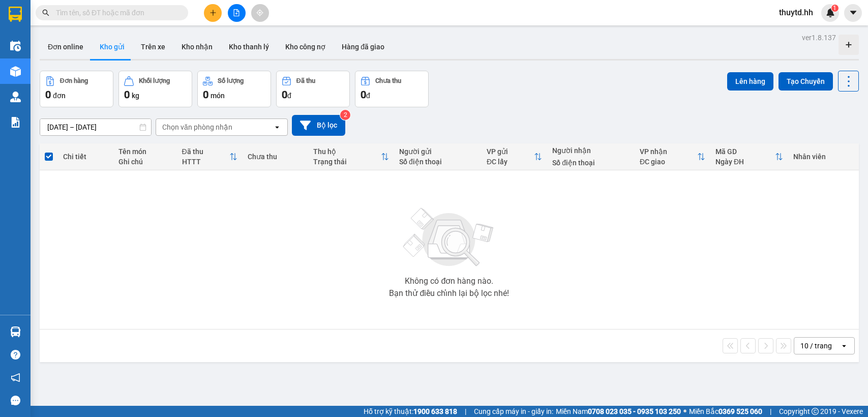 The width and height of the screenshot is (868, 417). Describe the element at coordinates (197, 127) in the screenshot. I see `div: Chọn văn phòng nhận` at that location.